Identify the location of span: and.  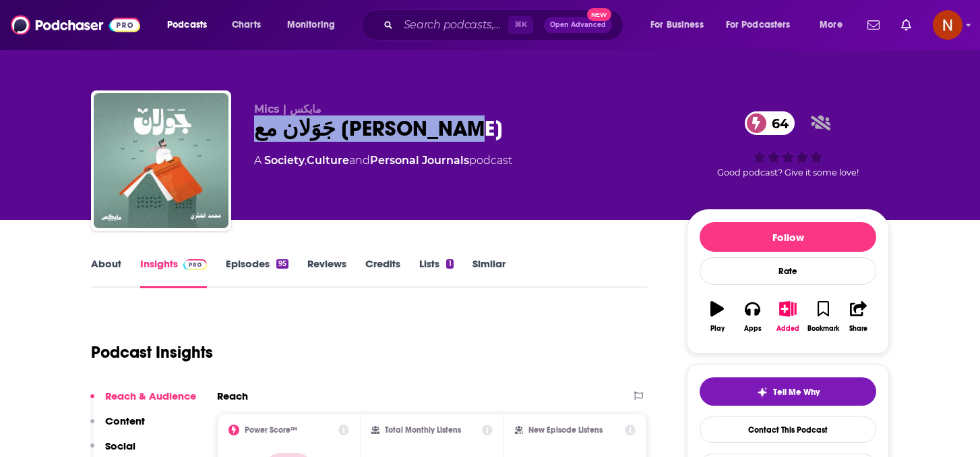
(359, 160).